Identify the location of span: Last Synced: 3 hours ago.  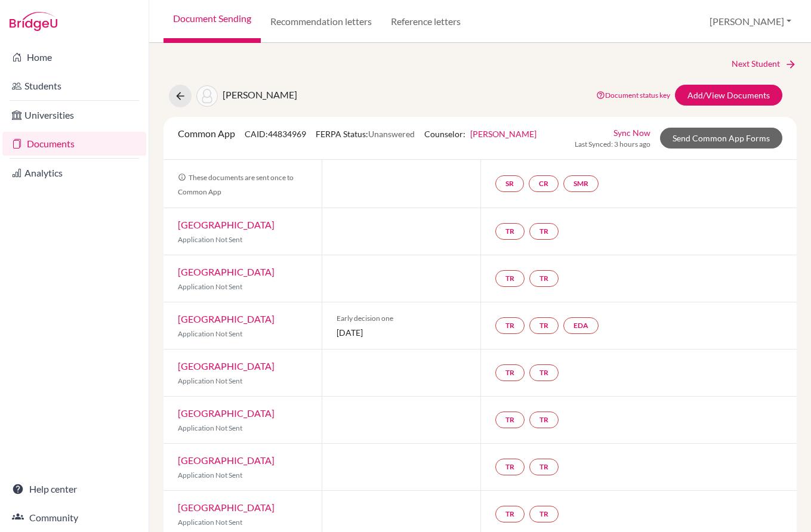
(612, 144).